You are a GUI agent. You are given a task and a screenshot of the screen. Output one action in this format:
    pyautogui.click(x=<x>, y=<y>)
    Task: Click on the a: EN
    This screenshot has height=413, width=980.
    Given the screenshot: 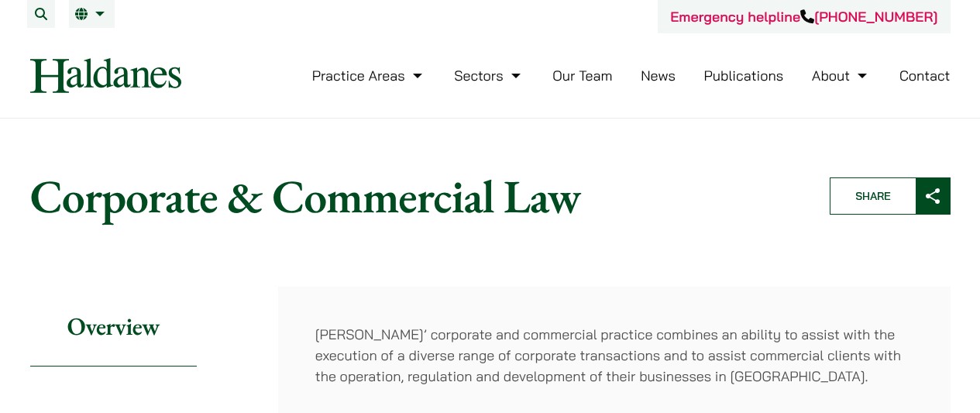 What is the action you would take?
    pyautogui.click(x=91, y=14)
    